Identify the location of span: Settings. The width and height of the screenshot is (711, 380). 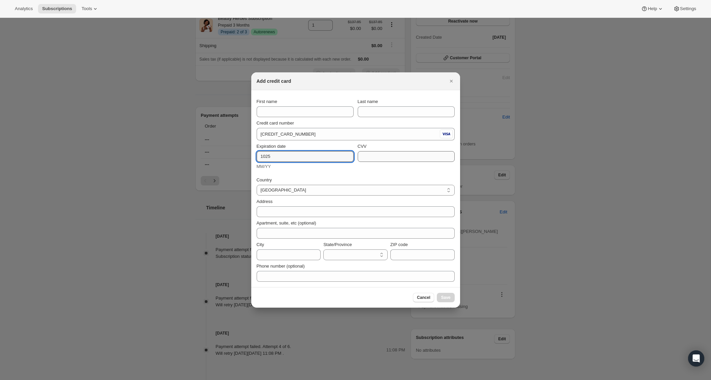
(688, 9).